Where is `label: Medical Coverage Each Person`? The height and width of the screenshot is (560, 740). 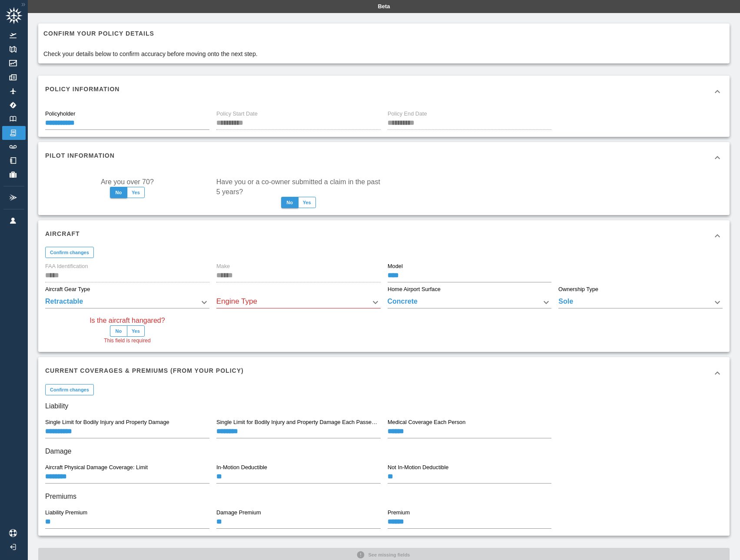 label: Medical Coverage Each Person is located at coordinates (426, 422).